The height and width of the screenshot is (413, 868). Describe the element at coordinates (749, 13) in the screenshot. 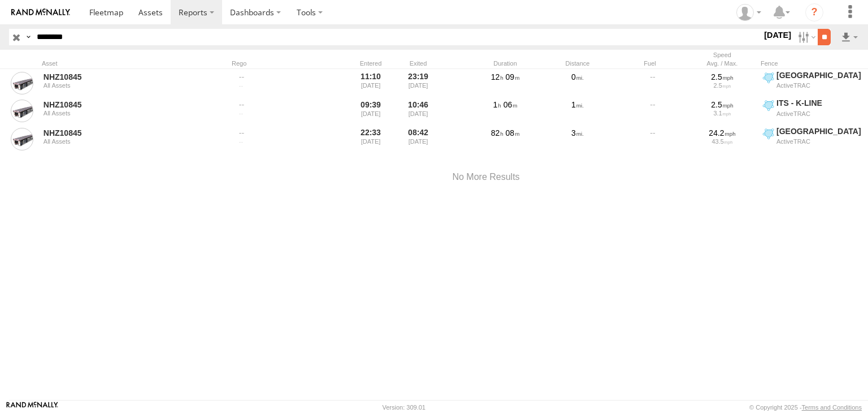

I see `div: Zulema McIntosch` at that location.